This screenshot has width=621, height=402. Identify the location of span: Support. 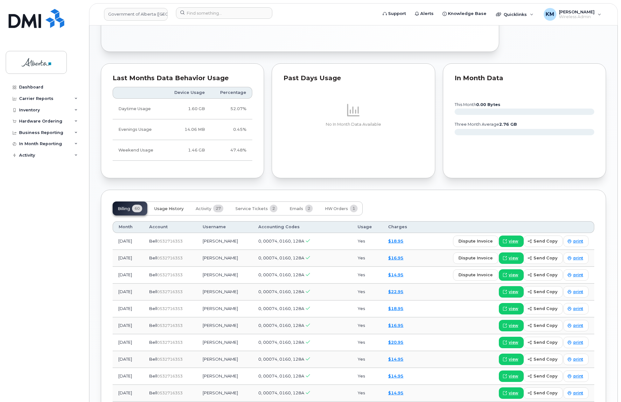
(397, 14).